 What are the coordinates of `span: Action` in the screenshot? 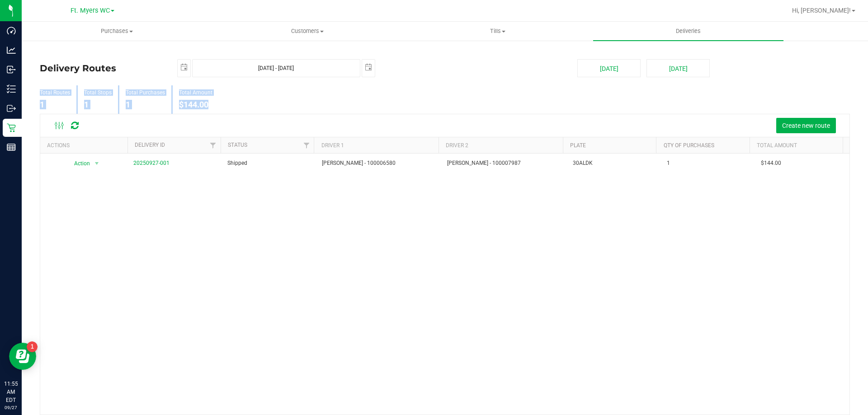 It's located at (78, 164).